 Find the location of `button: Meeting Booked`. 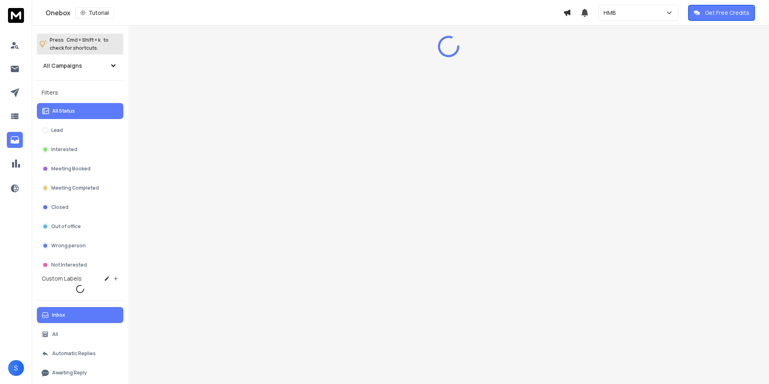

button: Meeting Booked is located at coordinates (80, 169).